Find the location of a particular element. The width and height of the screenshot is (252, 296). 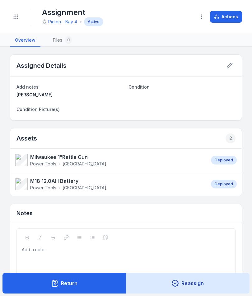

button: Toggle navigation is located at coordinates (16, 17).